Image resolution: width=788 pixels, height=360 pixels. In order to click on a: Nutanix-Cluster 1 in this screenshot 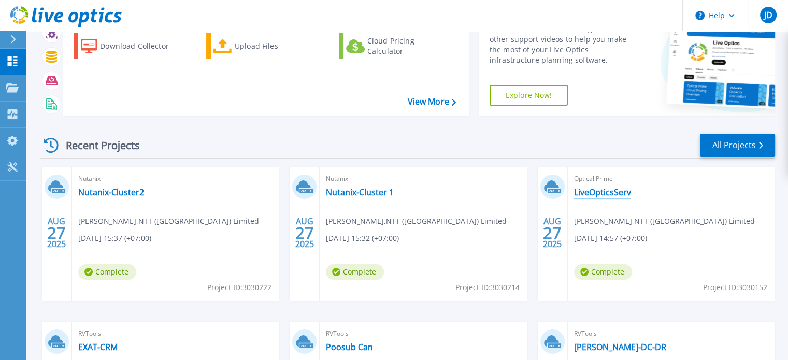, I will do `click(360, 192)`.